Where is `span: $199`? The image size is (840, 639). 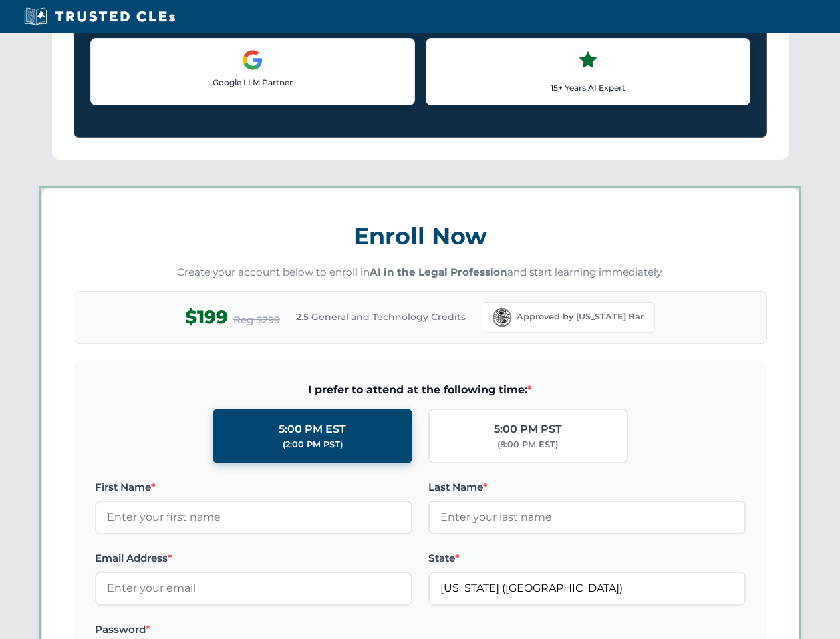
span: $199 is located at coordinates (207, 317).